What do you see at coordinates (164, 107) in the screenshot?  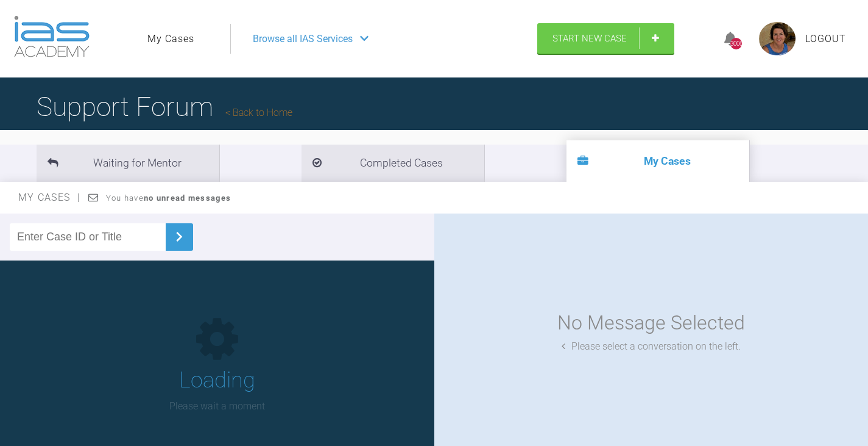 I see `h1: Support Forum` at bounding box center [164, 107].